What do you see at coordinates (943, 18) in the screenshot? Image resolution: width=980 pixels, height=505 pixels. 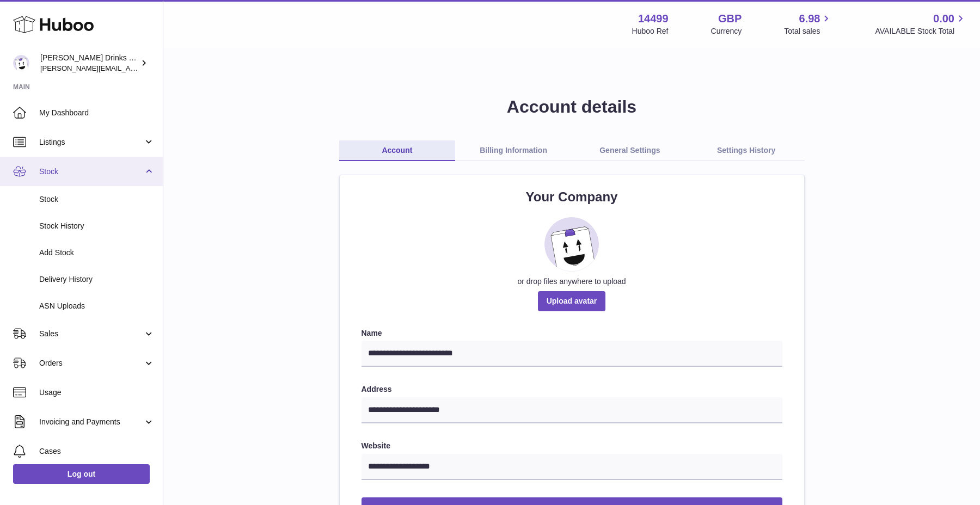 I see `span: 0.00` at bounding box center [943, 18].